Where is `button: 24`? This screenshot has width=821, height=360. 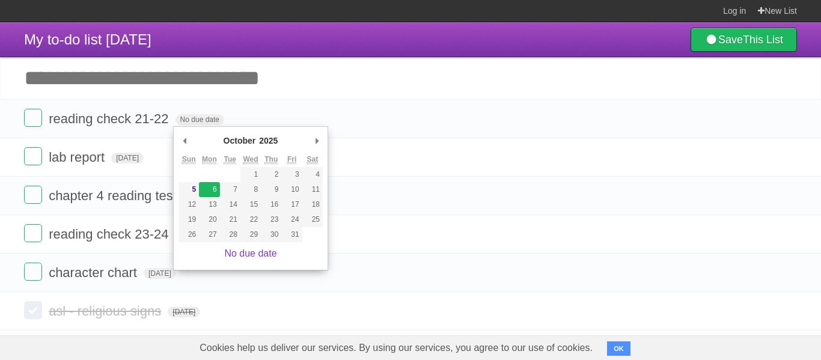 button: 24 is located at coordinates (291, 219).